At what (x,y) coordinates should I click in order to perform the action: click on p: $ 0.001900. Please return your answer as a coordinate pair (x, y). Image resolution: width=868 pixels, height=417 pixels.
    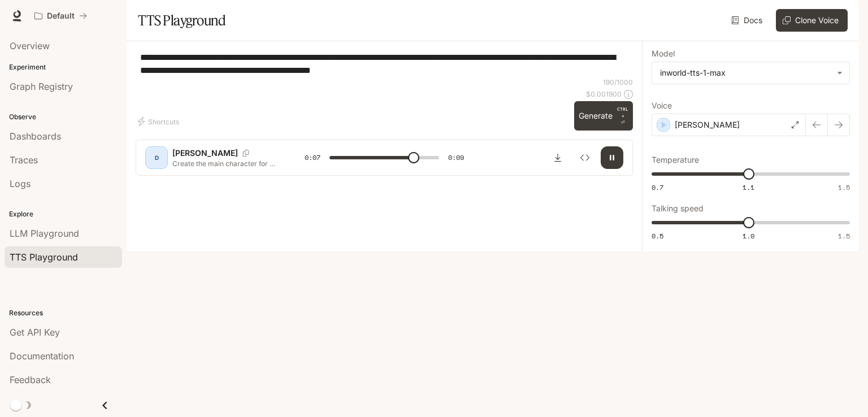
    Looking at the image, I should click on (604, 94).